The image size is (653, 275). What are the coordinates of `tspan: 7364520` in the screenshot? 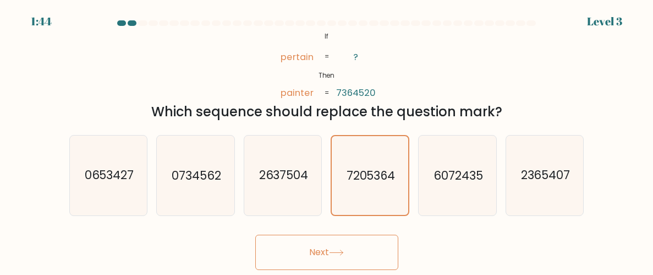 It's located at (356, 93).